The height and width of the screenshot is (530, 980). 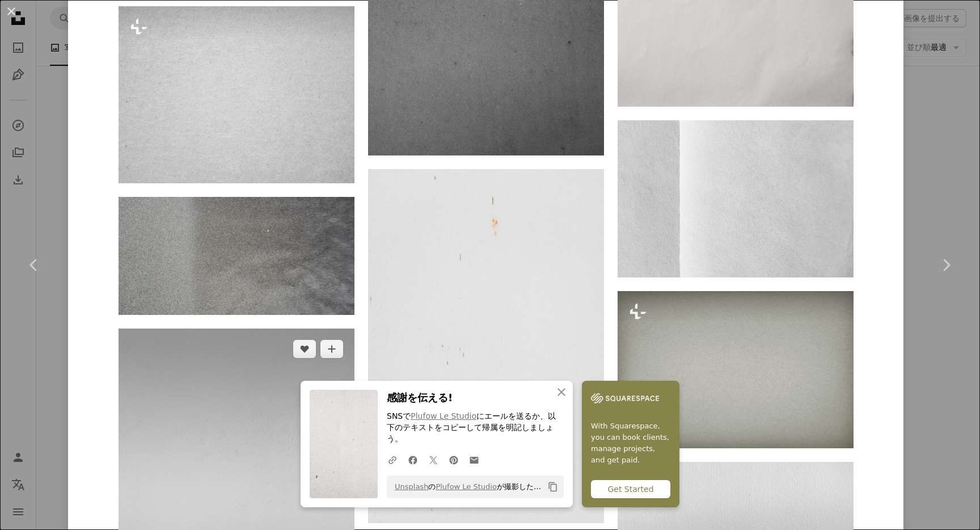 I want to click on a: スケートボードに乗った人物の白黒写真, so click(x=736, y=40).